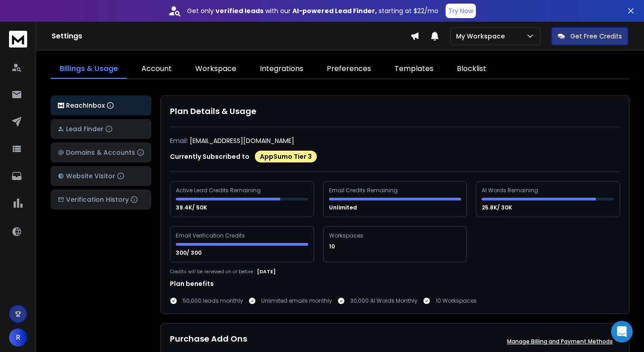 Image resolution: width=644 pixels, height=352 pixels. I want to click on button: Lead Finder, so click(101, 129).